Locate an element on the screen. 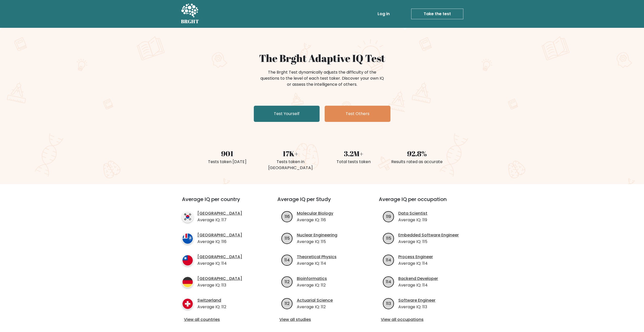  a: Embedded Software Engineer is located at coordinates (428, 235).